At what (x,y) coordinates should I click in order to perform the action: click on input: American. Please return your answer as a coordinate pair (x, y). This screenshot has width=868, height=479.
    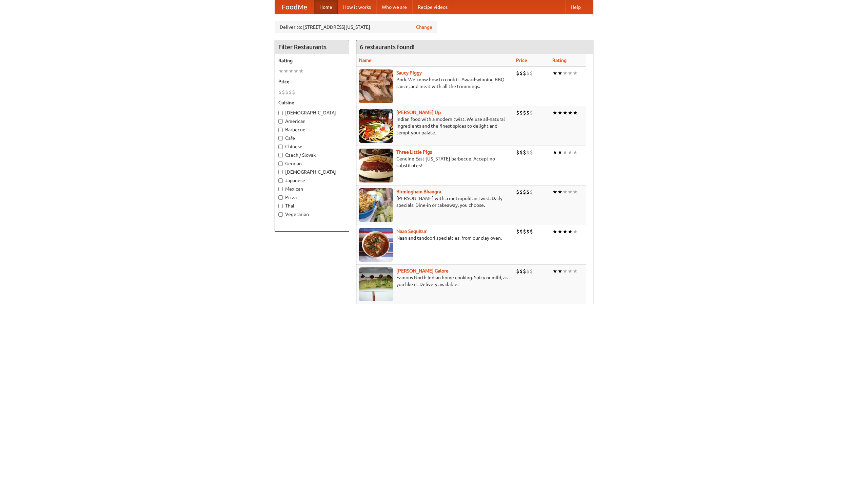
    Looking at the image, I should click on (280, 122).